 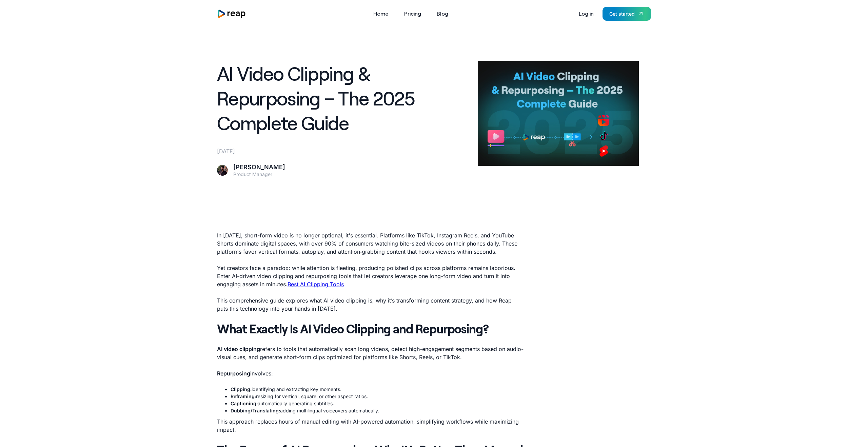 I want to click on li: identifying and extracting key moments., so click(x=377, y=389).